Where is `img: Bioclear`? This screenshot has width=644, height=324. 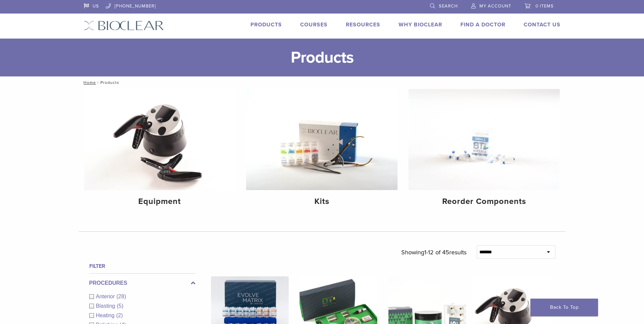 img: Bioclear is located at coordinates (124, 26).